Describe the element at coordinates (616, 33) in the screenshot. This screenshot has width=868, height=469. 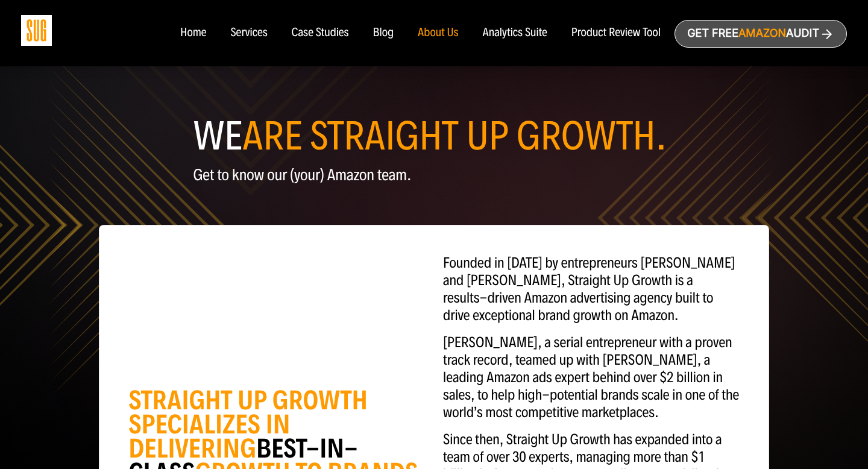
I see `a: Product Review Tool` at that location.